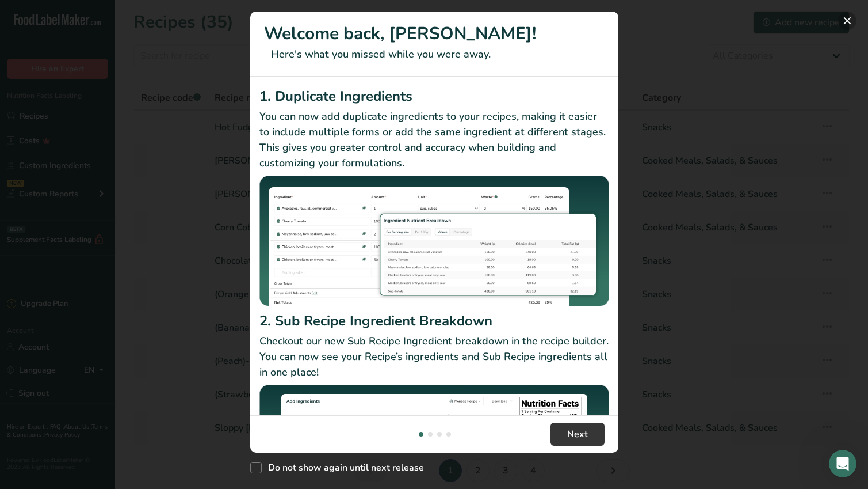 Image resolution: width=868 pixels, height=489 pixels. Describe the element at coordinates (343, 468) in the screenshot. I see `span: Do not show again until next release` at that location.